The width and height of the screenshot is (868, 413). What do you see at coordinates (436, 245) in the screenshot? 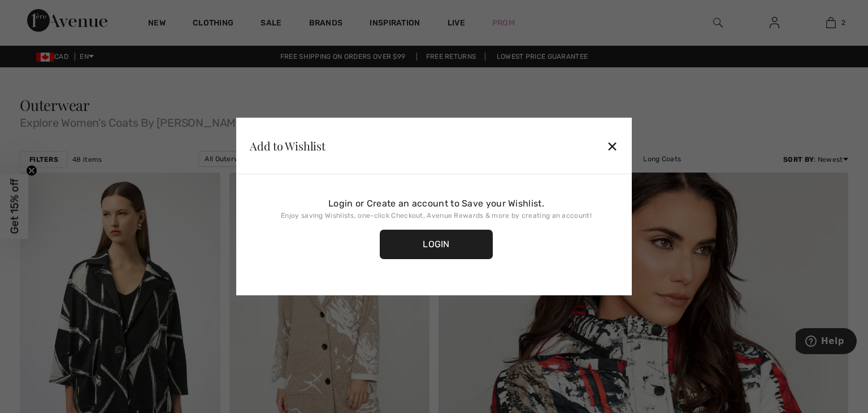
I see `div: Login` at bounding box center [436, 245].